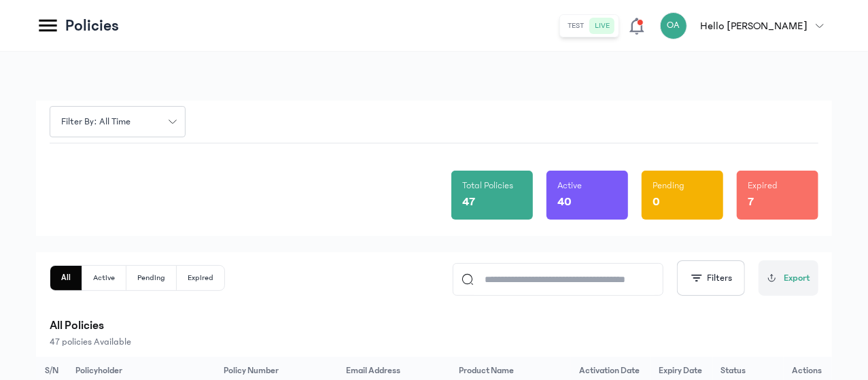 The width and height of the screenshot is (868, 380). I want to click on p: All Policies, so click(434, 326).